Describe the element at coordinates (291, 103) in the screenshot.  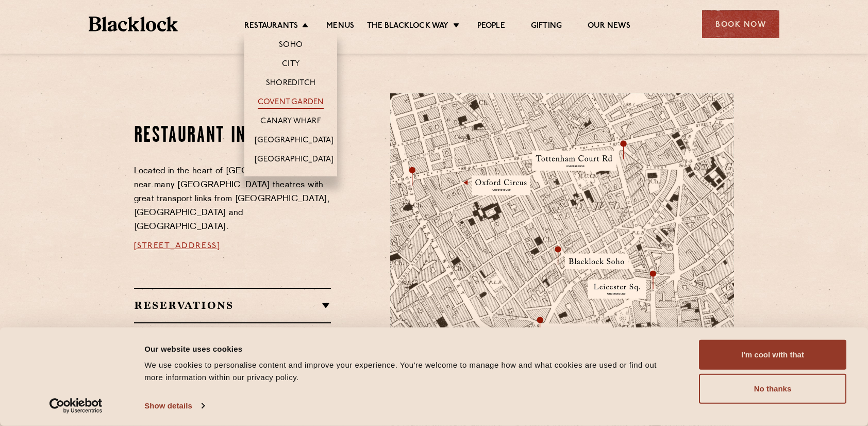
I see `a: Covent Garden` at that location.